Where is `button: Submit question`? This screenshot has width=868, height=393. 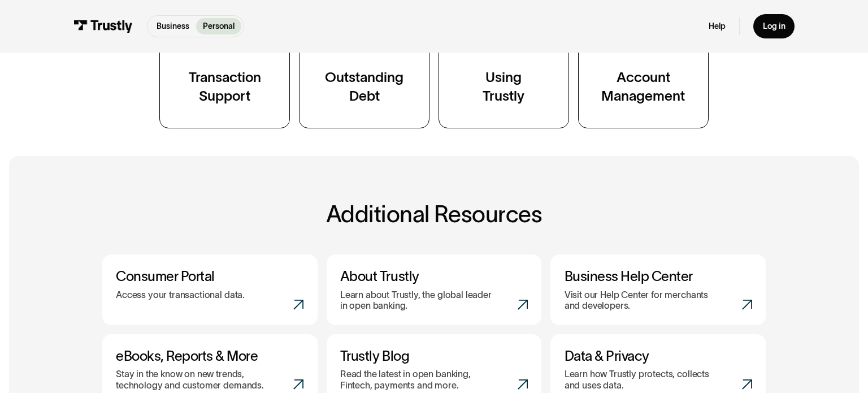
button: Submit question is located at coordinates (408, 354).